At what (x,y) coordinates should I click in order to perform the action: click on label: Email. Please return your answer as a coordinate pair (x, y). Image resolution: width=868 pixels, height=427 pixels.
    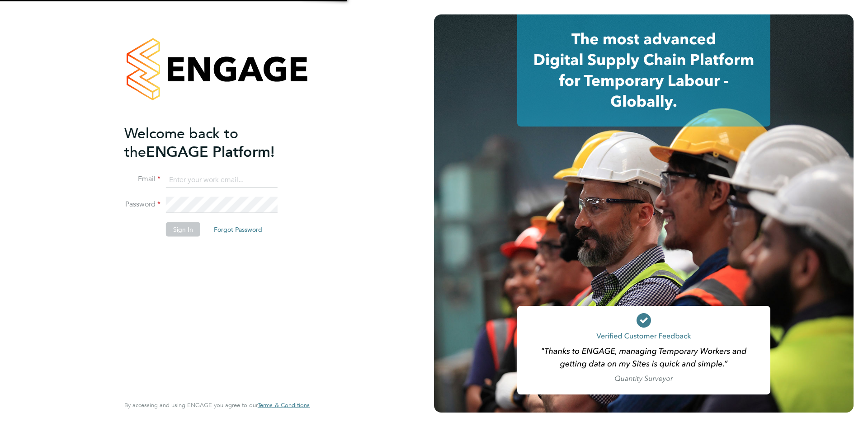
    Looking at the image, I should click on (142, 179).